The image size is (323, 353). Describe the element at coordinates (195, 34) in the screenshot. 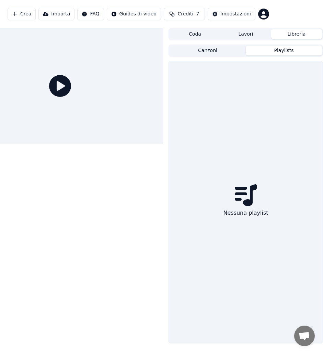

I see `button: Coda` at that location.